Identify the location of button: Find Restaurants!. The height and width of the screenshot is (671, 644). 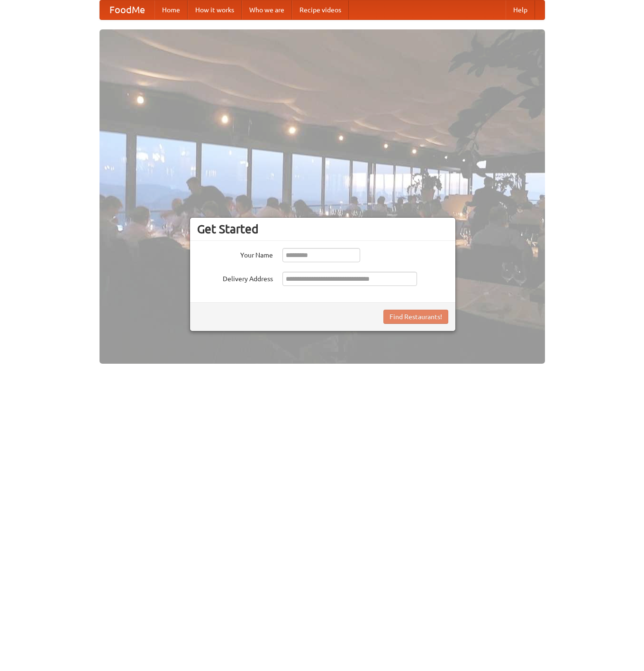
(416, 317).